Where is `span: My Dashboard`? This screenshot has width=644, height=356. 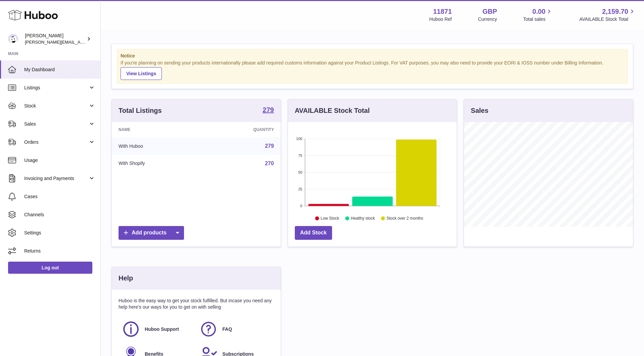 span: My Dashboard is located at coordinates (60, 70).